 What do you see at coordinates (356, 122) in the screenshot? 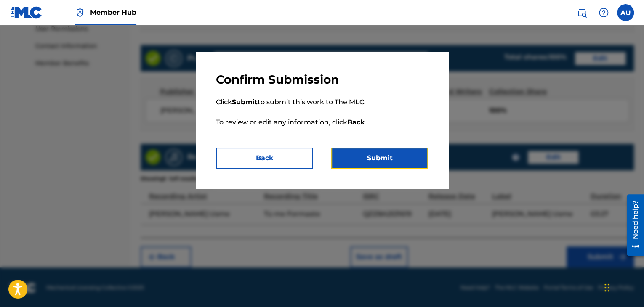
I see `strong: Back` at bounding box center [356, 122].